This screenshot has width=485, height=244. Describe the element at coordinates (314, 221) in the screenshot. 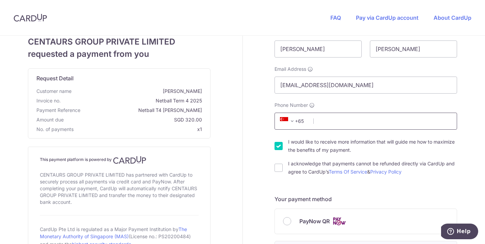

I see `span: PayNow QR` at that location.